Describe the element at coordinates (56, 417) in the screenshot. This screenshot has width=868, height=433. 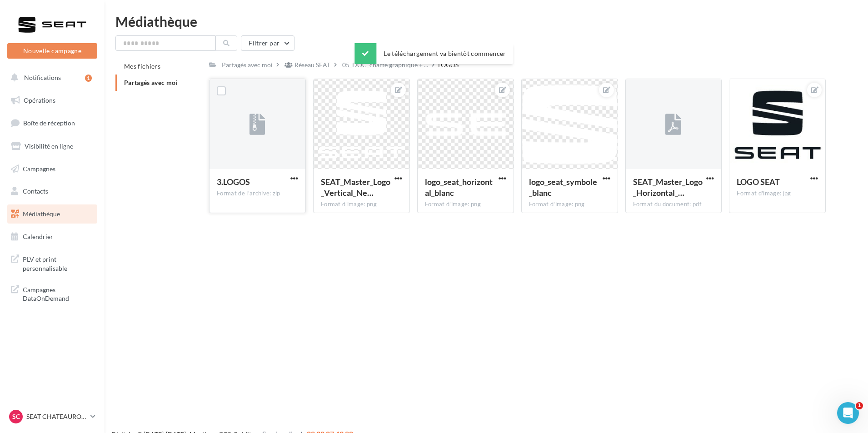
I see `p: SEAT CHATEAUROUX` at that location.